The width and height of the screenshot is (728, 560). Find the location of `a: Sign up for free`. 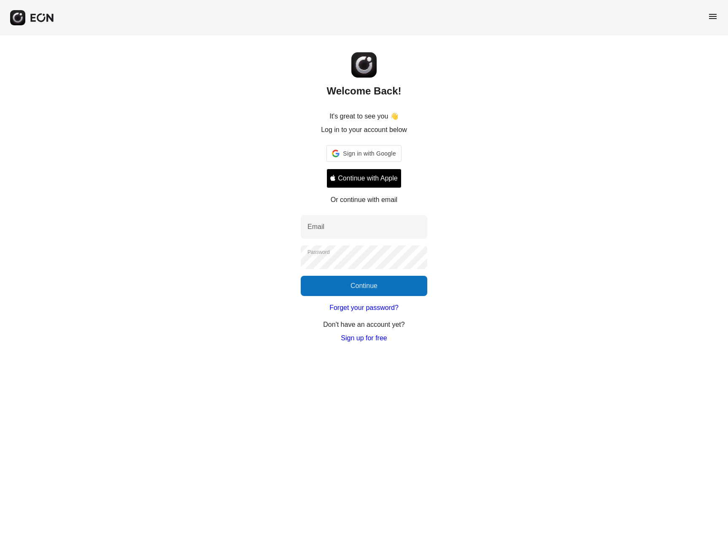

a: Sign up for free is located at coordinates (363, 338).